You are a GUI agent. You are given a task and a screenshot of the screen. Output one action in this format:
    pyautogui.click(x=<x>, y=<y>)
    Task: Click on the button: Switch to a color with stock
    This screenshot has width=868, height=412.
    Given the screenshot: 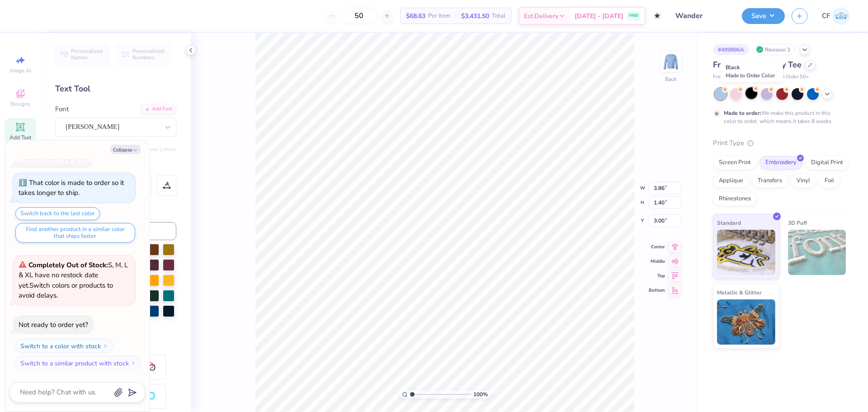 What is the action you would take?
    pyautogui.click(x=64, y=346)
    